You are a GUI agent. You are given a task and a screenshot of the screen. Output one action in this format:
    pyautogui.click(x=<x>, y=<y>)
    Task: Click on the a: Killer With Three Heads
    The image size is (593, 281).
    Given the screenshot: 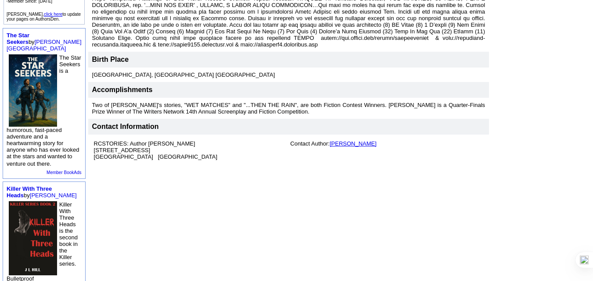 What is the action you would take?
    pyautogui.click(x=29, y=192)
    